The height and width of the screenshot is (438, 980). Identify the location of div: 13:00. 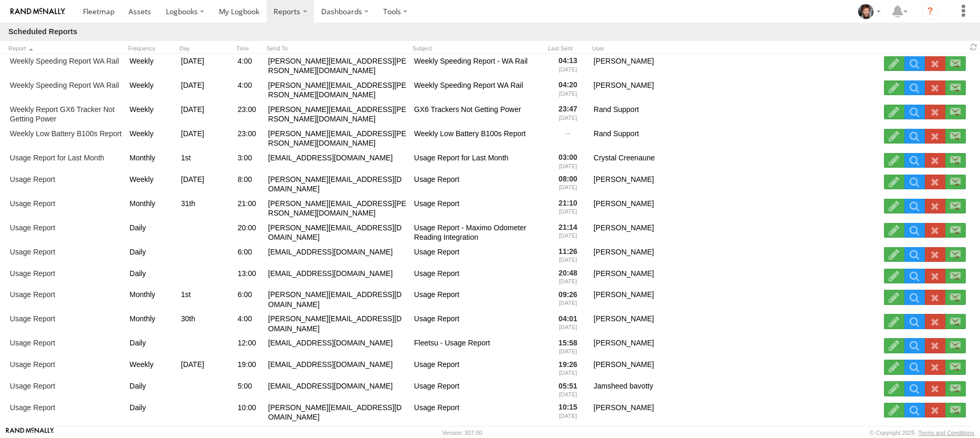
(249, 276).